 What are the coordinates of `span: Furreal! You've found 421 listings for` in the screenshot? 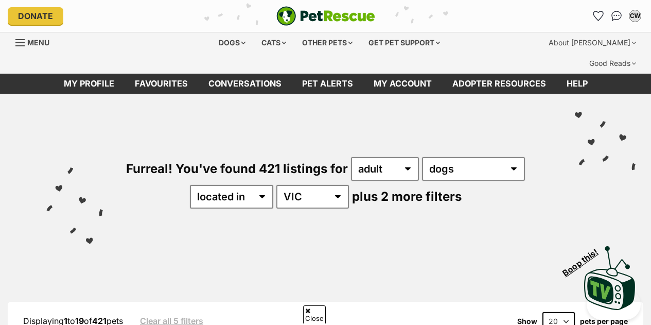 It's located at (237, 168).